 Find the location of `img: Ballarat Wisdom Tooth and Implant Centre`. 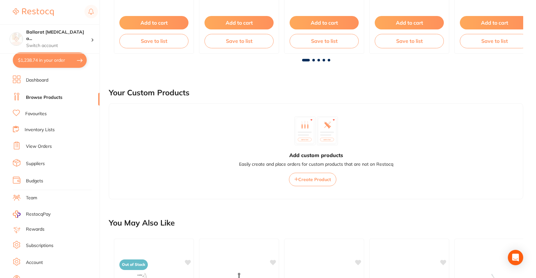

img: Ballarat Wisdom Tooth and Implant Centre is located at coordinates (16, 39).